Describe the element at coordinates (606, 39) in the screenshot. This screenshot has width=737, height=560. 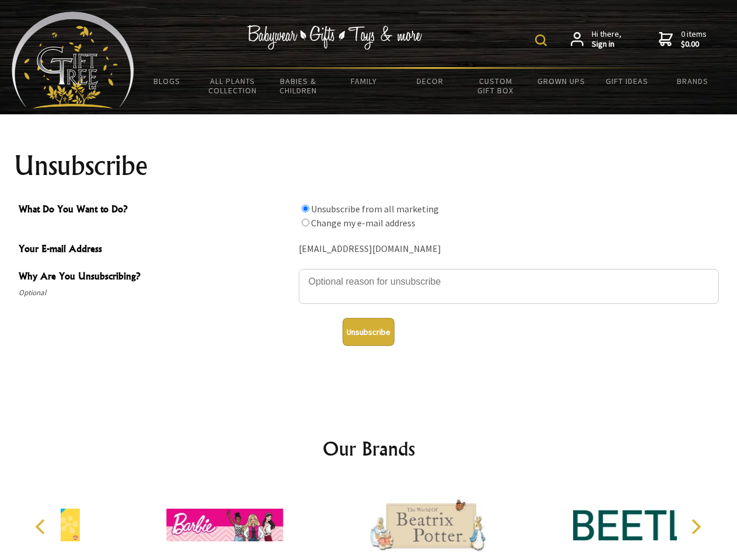
I see `span: Hi there,` at that location.